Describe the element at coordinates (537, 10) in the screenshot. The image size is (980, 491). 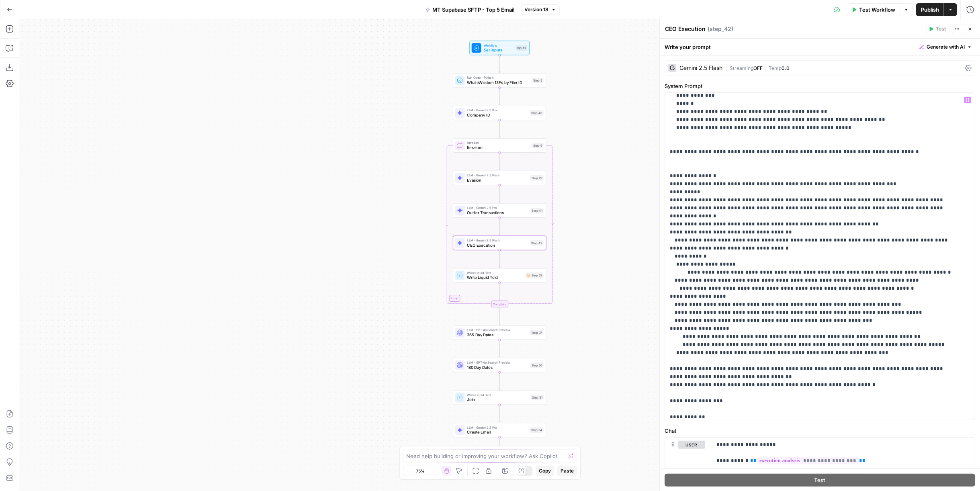
I see `span: Version 18` at that location.